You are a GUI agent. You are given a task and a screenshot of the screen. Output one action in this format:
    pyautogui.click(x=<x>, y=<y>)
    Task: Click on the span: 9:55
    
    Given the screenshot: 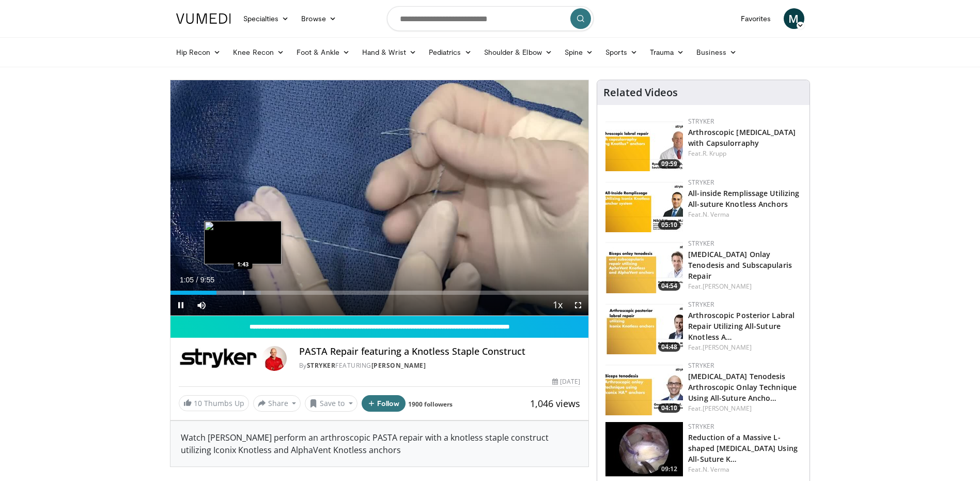 What is the action you would take?
    pyautogui.click(x=207, y=280)
    